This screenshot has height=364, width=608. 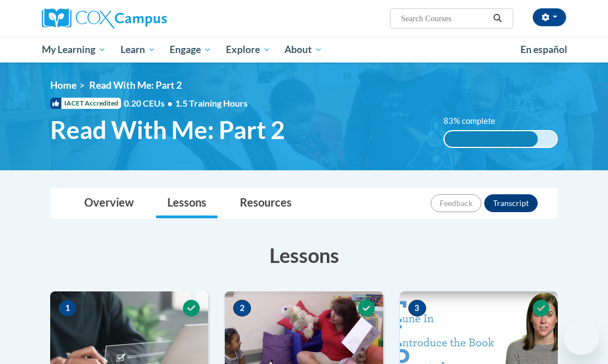 What do you see at coordinates (123, 18) in the screenshot?
I see `a: Cox Campus` at bounding box center [123, 18].